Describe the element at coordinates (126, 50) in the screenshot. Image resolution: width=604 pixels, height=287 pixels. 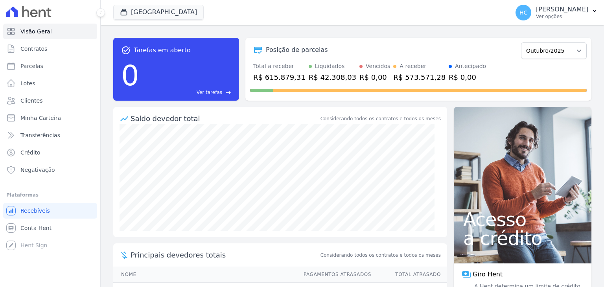
I see `span: task_alt` at that location.